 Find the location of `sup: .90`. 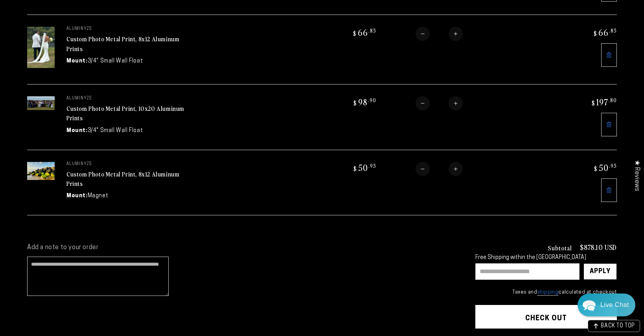

sup: .90 is located at coordinates (372, 100).